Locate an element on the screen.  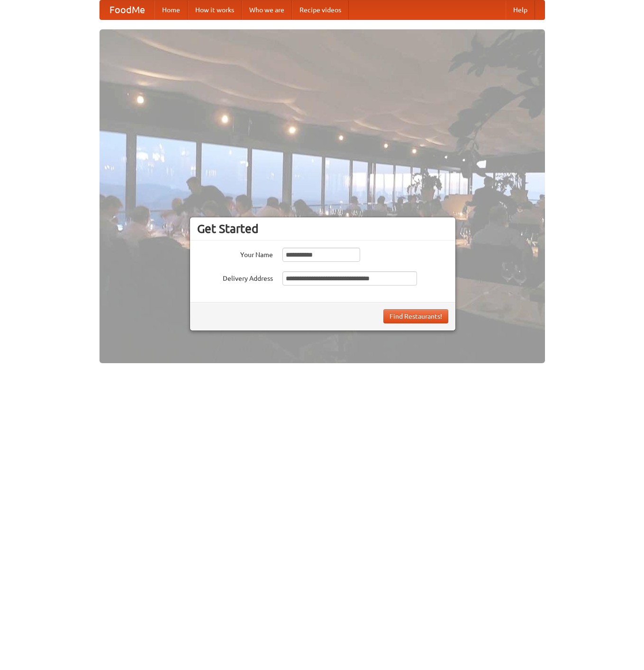
button: Find Restaurants! is located at coordinates (416, 316).